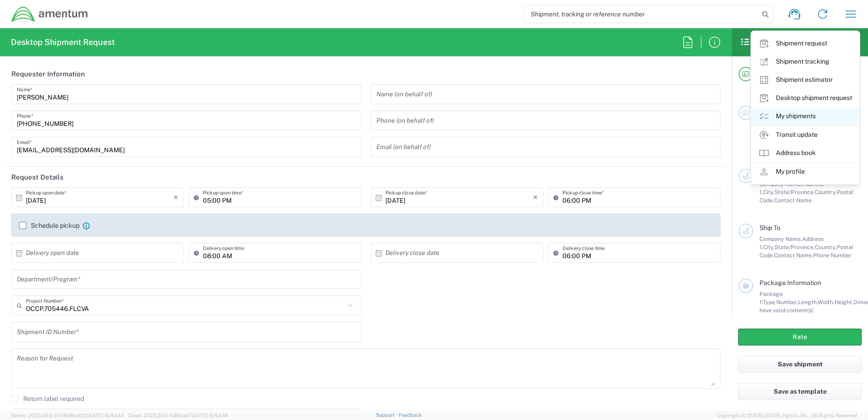 The width and height of the screenshot is (868, 420). What do you see at coordinates (805, 135) in the screenshot?
I see `a: Transit update` at bounding box center [805, 135].